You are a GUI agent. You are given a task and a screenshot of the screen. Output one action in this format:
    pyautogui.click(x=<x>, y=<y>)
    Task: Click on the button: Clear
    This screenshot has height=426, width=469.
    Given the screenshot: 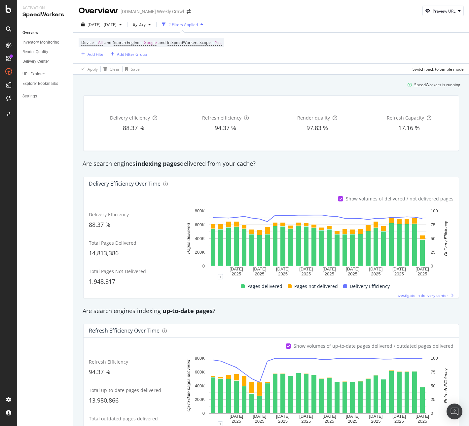 What is the action you would take?
    pyautogui.click(x=110, y=69)
    